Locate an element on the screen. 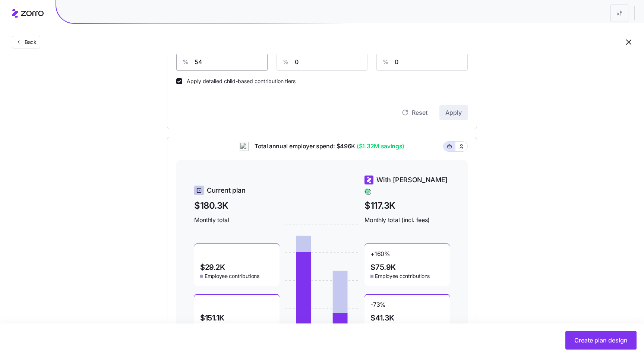 The width and height of the screenshot is (644, 357). button: Apply is located at coordinates (453, 113).